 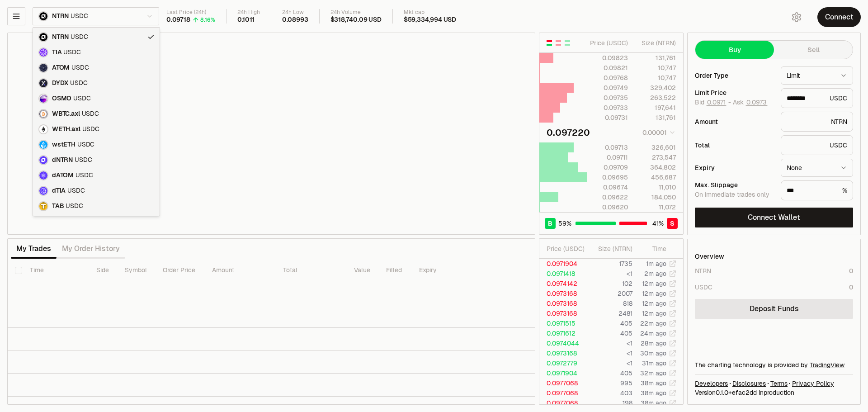 What do you see at coordinates (44, 37) in the screenshot?
I see `img: ntrn.png` at bounding box center [44, 37].